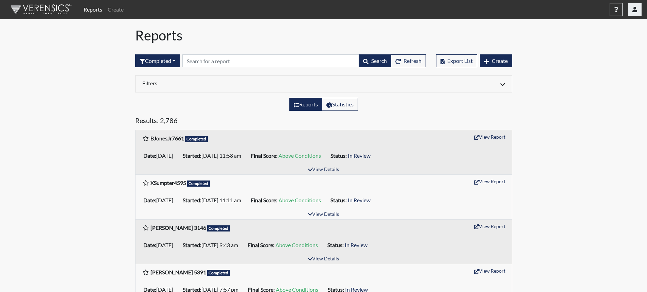  What do you see at coordinates (93, 10) in the screenshot?
I see `a: Reports` at bounding box center [93, 10].